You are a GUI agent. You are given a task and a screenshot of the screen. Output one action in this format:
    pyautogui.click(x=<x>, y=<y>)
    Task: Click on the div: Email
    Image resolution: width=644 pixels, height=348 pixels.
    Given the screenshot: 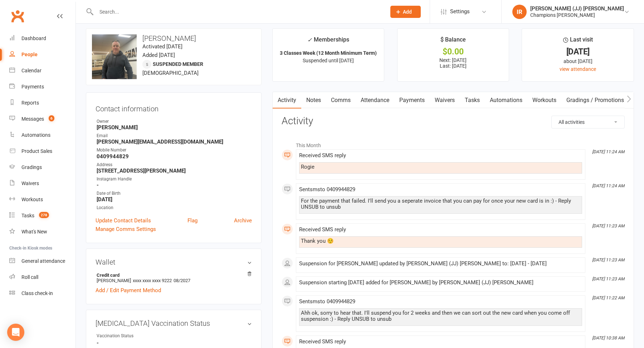 What is the action you would take?
    pyautogui.click(x=174, y=136)
    